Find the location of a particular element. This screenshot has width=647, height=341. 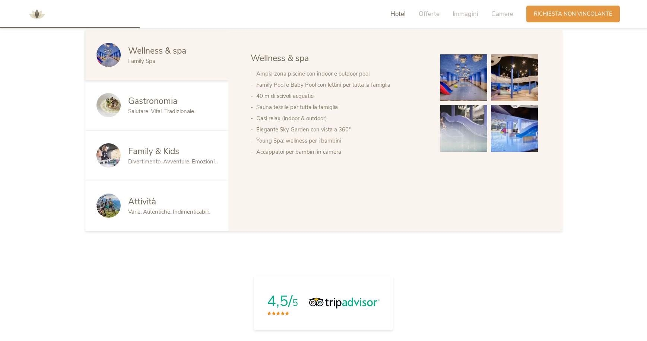

a: AMONTI & LUNARIS Wellnessresort is located at coordinates (37, 14).